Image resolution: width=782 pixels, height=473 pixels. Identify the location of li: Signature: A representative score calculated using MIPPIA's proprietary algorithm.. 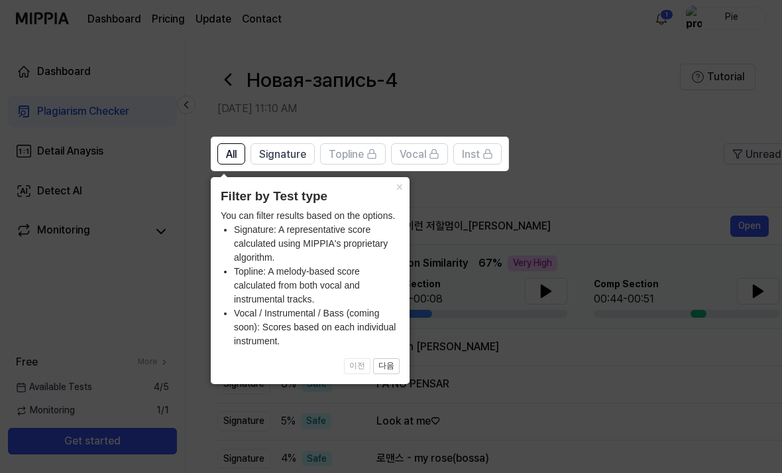
(317, 243).